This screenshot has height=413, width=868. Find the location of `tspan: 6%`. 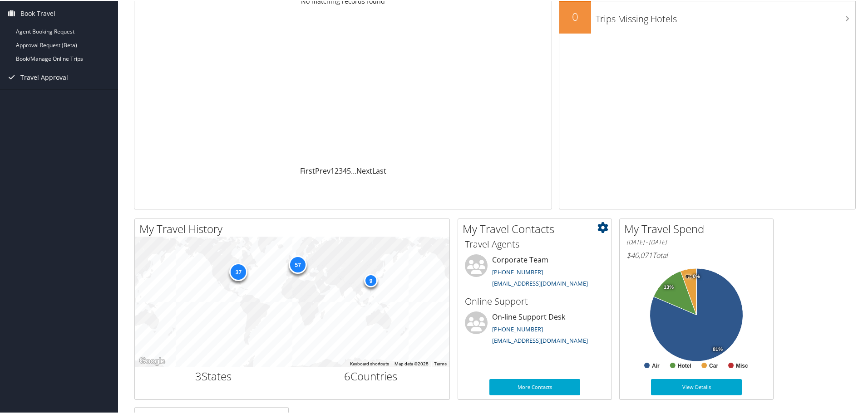

tspan: 6% is located at coordinates (690, 276).